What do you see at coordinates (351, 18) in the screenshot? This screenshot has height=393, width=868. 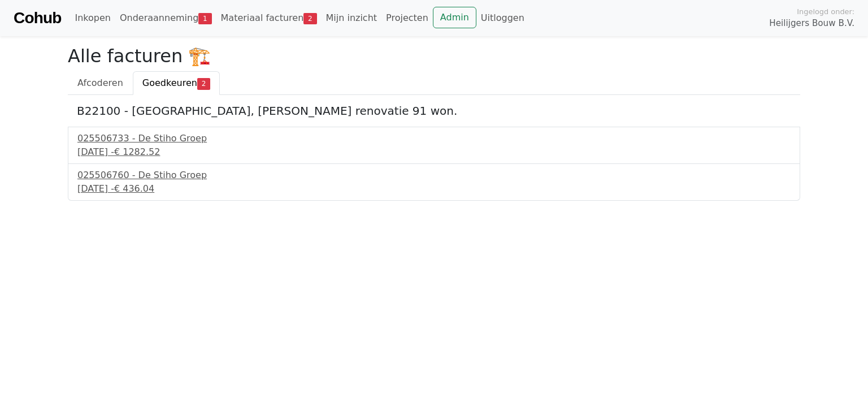 I see `a: Mijn inzicht` at bounding box center [351, 18].